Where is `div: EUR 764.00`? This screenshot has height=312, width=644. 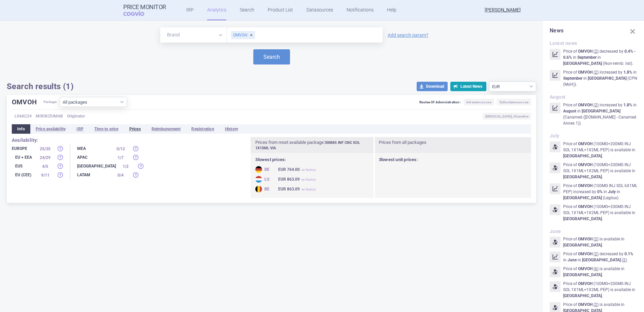
div: EUR 764.00 is located at coordinates (297, 169).